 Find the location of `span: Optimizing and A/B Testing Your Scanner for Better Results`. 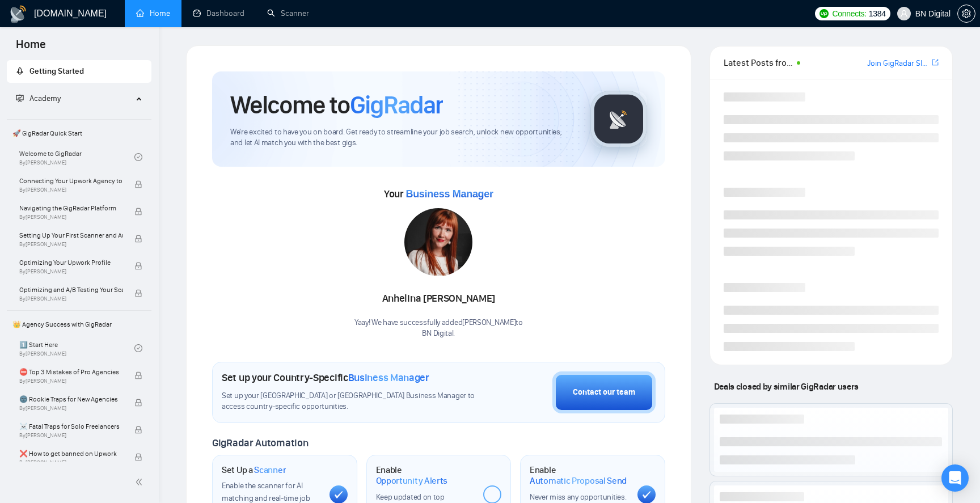

span: Optimizing and A/B Testing Your Scanner for Better Results is located at coordinates (71, 290).